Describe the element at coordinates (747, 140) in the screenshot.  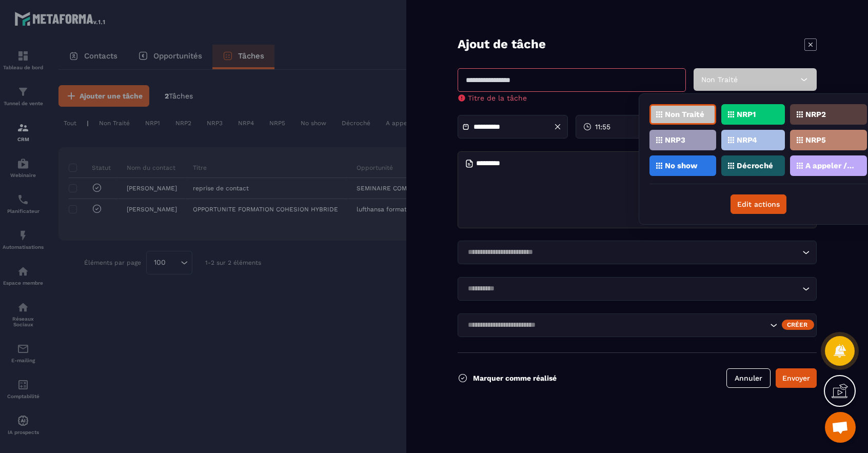
I see `p: NRP4` at that location.